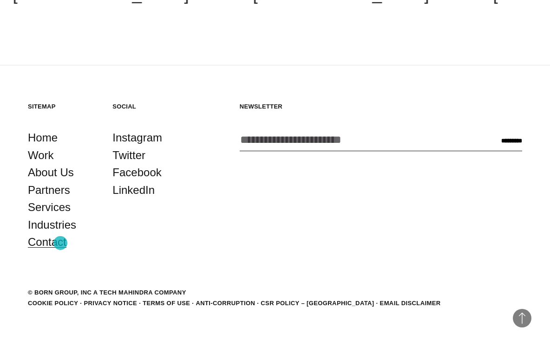  Describe the element at coordinates (166, 303) in the screenshot. I see `a: Terms of Use` at that location.